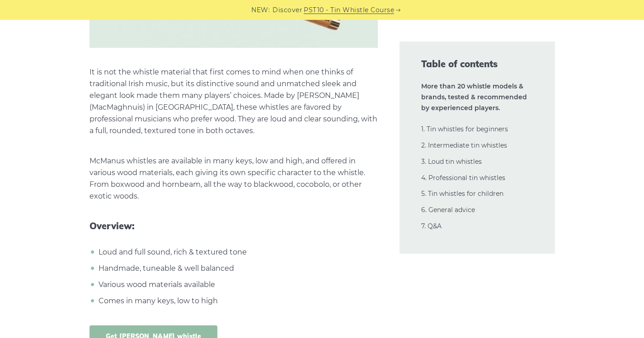 The height and width of the screenshot is (338, 644). I want to click on a: 1. Tin whistles for beginners, so click(465, 129).